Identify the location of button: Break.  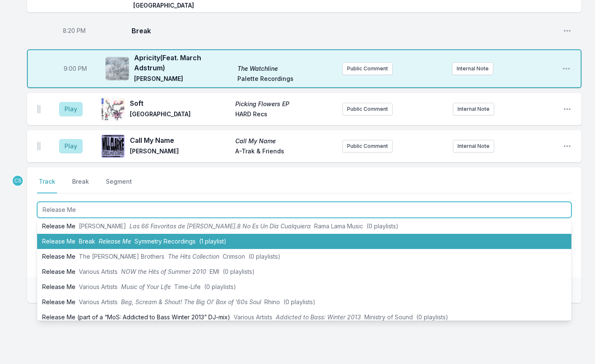
(81, 185).